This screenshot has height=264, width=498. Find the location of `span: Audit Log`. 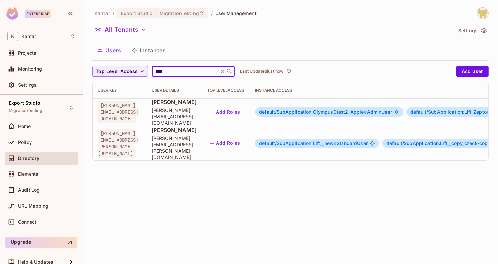

span: Audit Log is located at coordinates (29, 190).